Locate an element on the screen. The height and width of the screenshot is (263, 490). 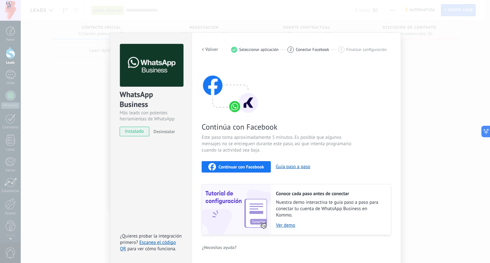
span: ¿Necesitas ayuda? is located at coordinates (219, 248).